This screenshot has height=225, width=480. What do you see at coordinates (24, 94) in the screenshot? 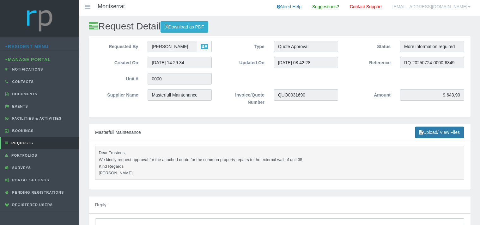
I see `span: Documents` at bounding box center [24, 94].